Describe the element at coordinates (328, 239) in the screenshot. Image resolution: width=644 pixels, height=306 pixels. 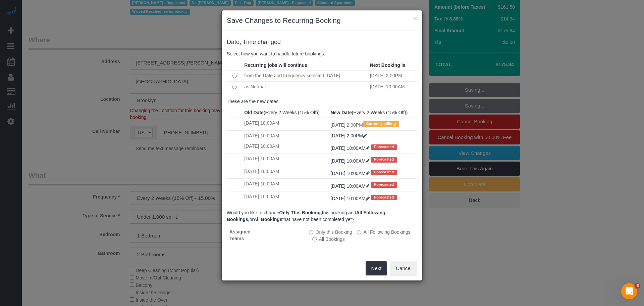
I see `label: All bookings that have not been completed yet will be changed.` at that location.